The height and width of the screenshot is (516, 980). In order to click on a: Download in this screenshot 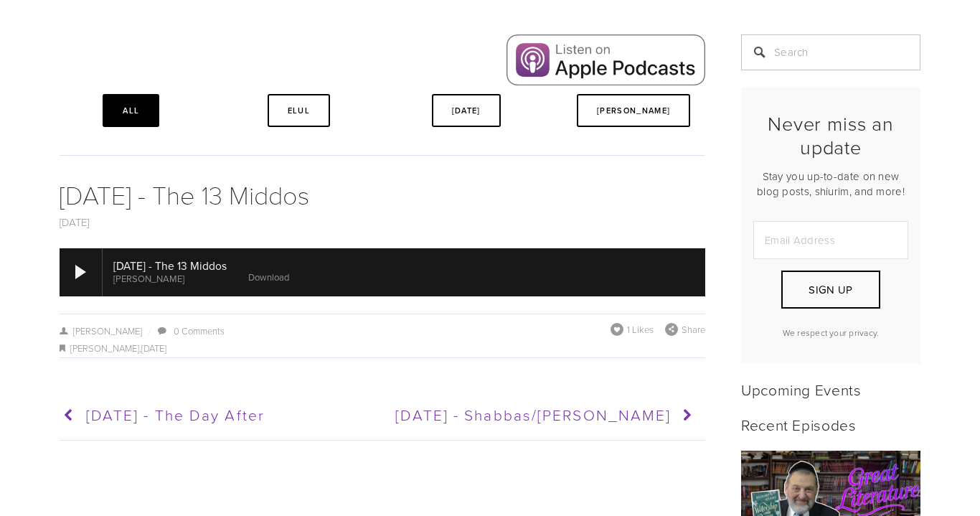, I will do `click(268, 277)`.